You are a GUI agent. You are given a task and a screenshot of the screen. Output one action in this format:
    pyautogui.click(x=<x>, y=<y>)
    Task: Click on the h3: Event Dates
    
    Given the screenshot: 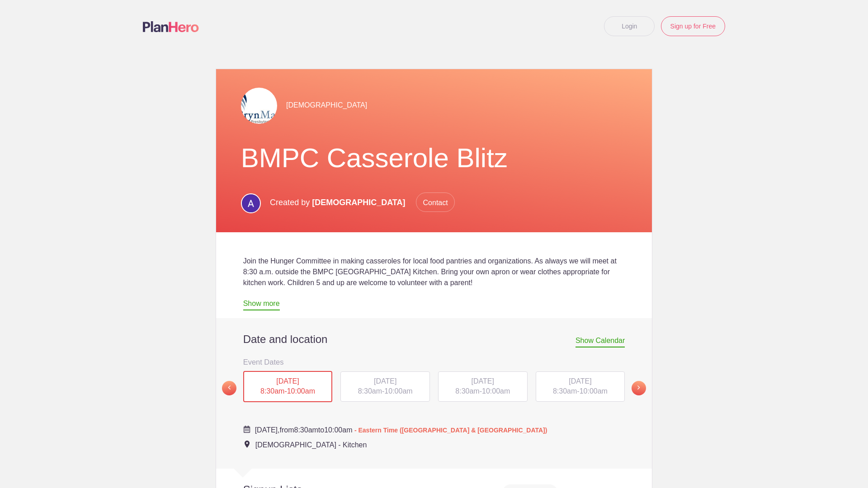 What is the action you would take?
    pyautogui.click(x=434, y=362)
    